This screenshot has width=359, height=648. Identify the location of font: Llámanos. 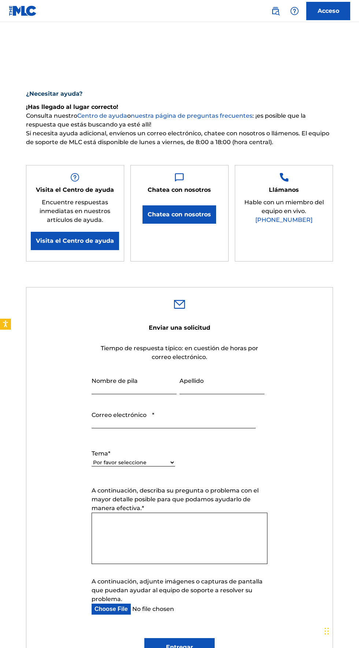
(284, 190).